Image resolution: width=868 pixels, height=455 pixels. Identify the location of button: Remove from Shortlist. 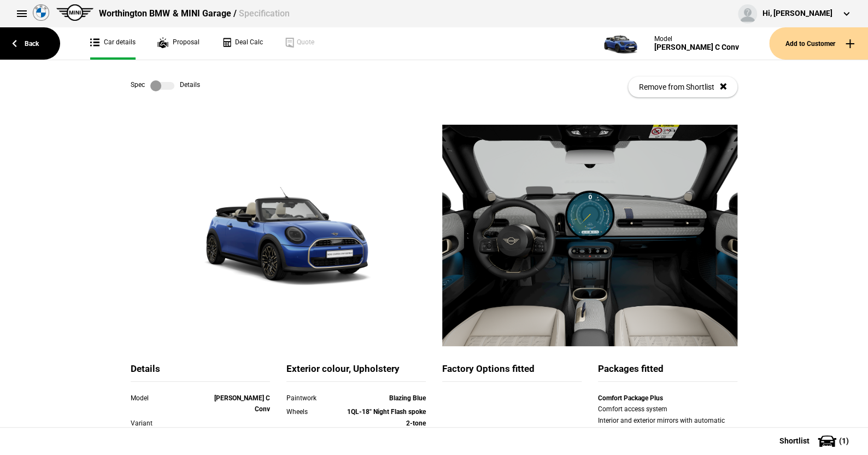
(683, 87).